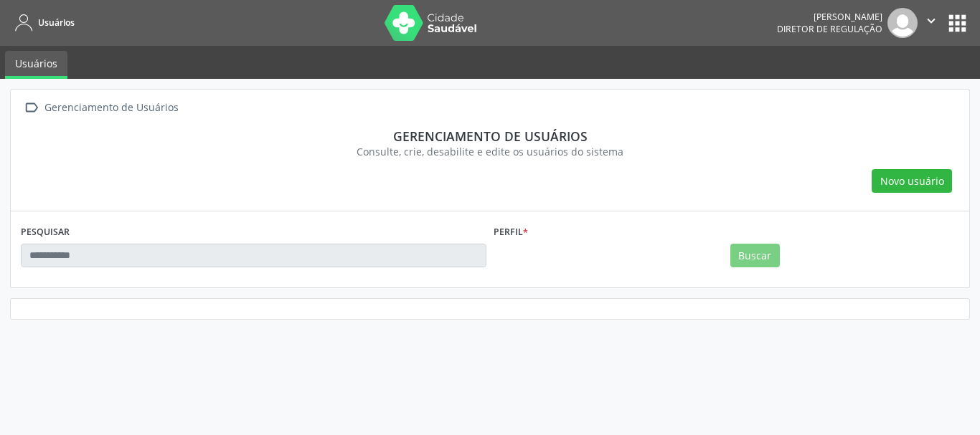 The height and width of the screenshot is (435, 980). I want to click on span: Diretor de regulação, so click(830, 29).